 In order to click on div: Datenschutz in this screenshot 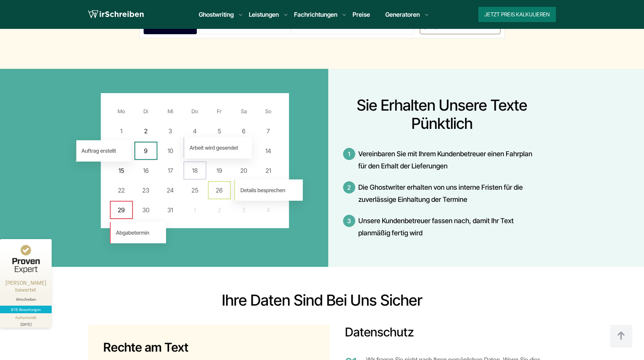, I will do `click(450, 332)`.